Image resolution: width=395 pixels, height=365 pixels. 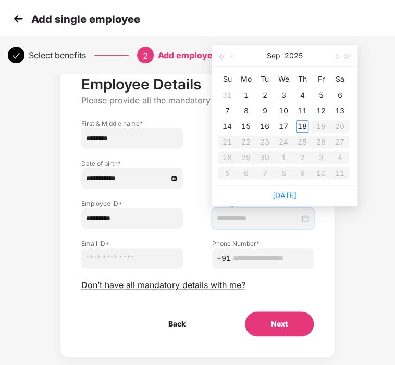 What do you see at coordinates (264, 126) in the screenshot?
I see `td: 2025-09-16` at bounding box center [264, 126].